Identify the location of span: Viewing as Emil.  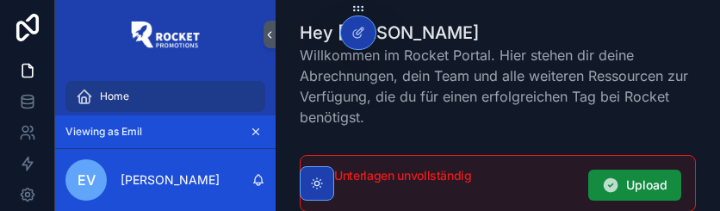
(103, 132).